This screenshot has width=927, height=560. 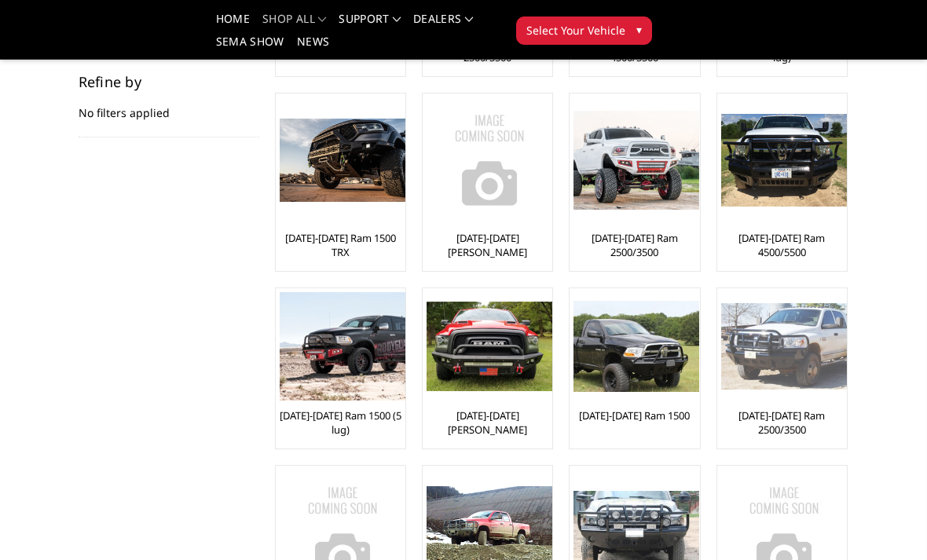 What do you see at coordinates (169, 106) in the screenshot?
I see `div: No filters applied` at bounding box center [169, 106].